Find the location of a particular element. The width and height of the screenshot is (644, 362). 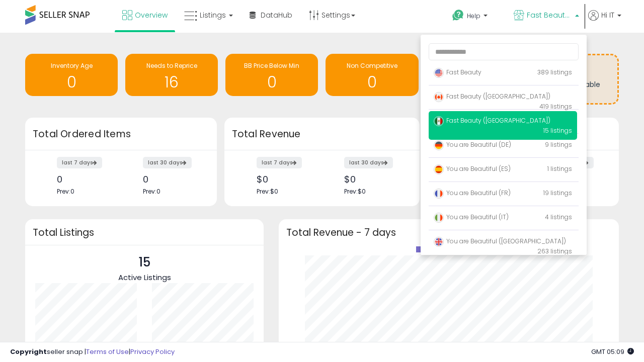

span: 389 listings is located at coordinates (554, 72).